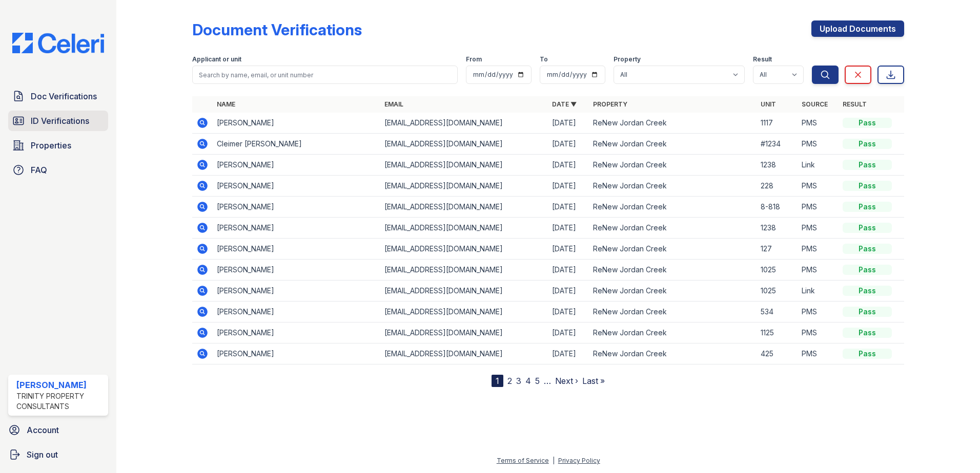 This screenshot has width=980, height=473. Describe the element at coordinates (325, 75) in the screenshot. I see `input: Search by name, email, or unit number` at that location.